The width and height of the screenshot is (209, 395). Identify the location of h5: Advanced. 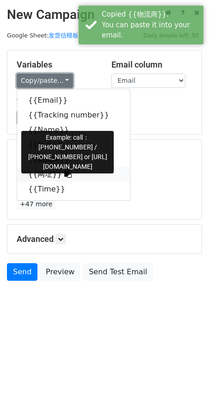
(104, 239).